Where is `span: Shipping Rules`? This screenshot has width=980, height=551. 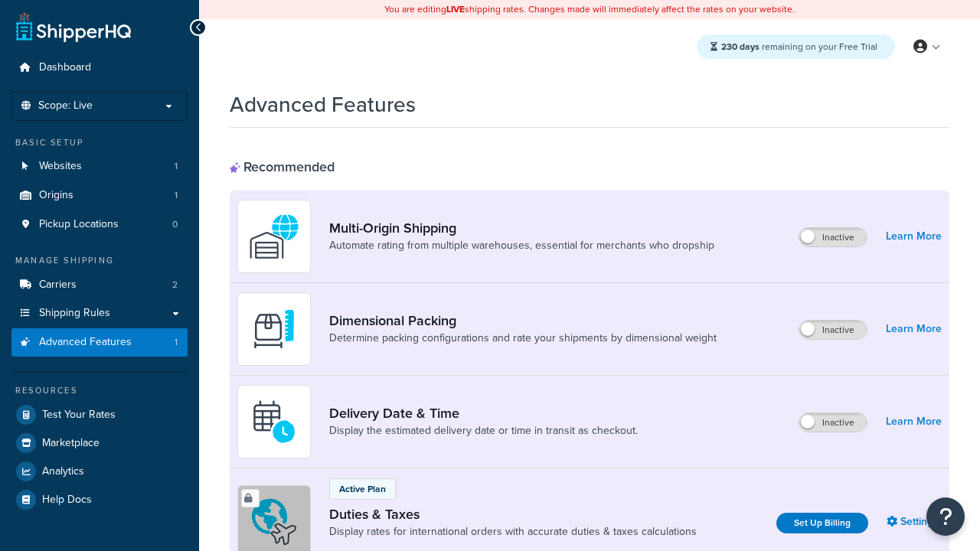
span: Shipping Rules is located at coordinates (74, 313).